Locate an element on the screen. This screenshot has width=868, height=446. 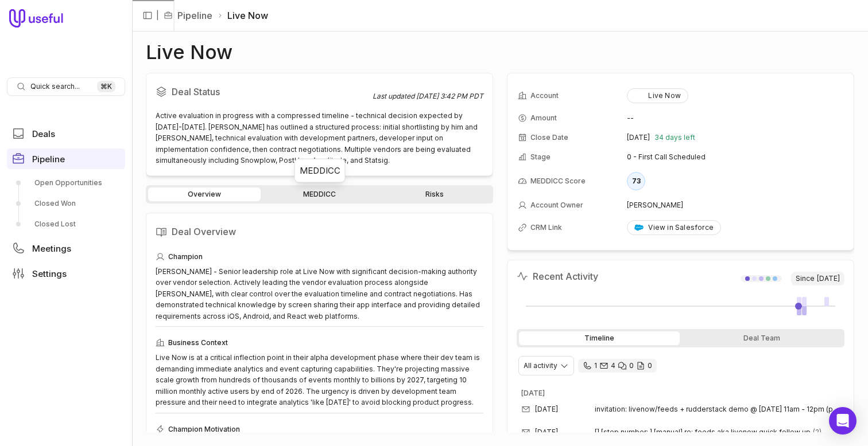
a: Open Opportunities is located at coordinates (66, 183).